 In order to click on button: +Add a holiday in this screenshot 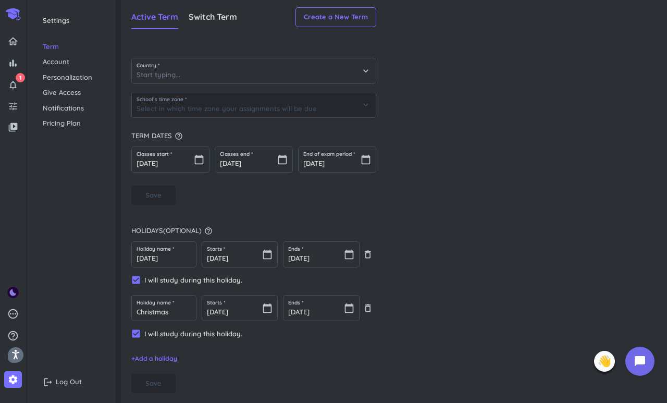, I will do `click(154, 358)`.